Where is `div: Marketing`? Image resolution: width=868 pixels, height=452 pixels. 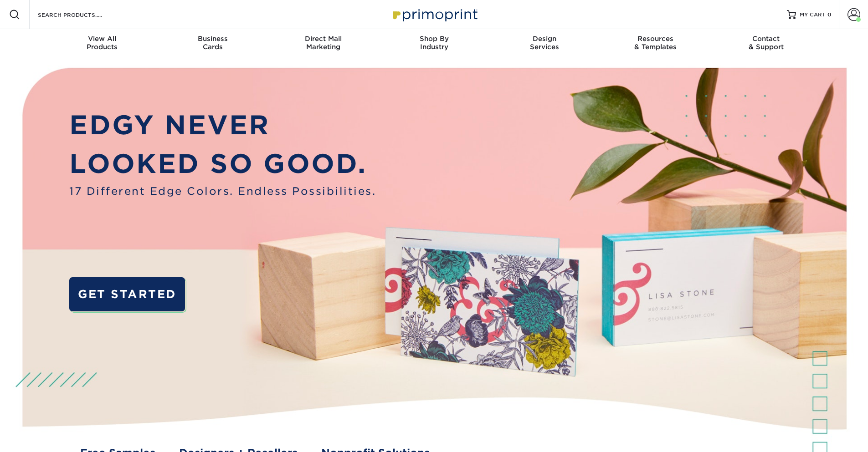 div: Marketing is located at coordinates (323, 43).